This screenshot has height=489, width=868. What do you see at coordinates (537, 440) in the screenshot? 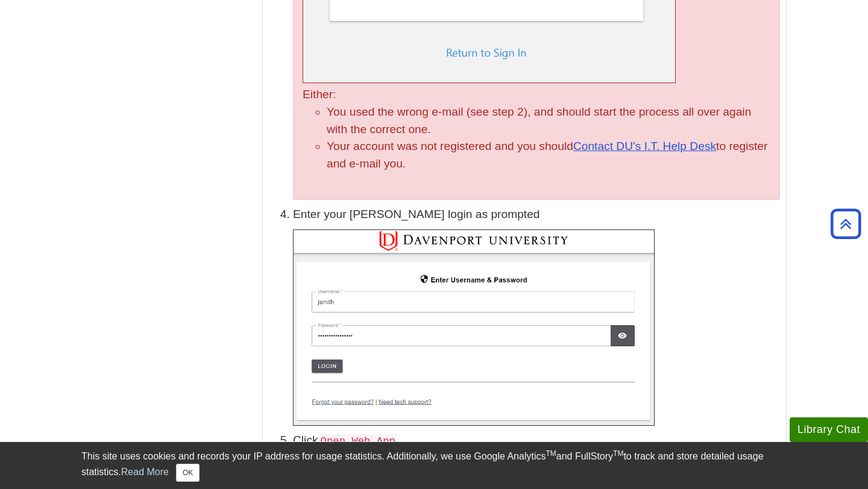
I see `p: Click` at bounding box center [537, 440].